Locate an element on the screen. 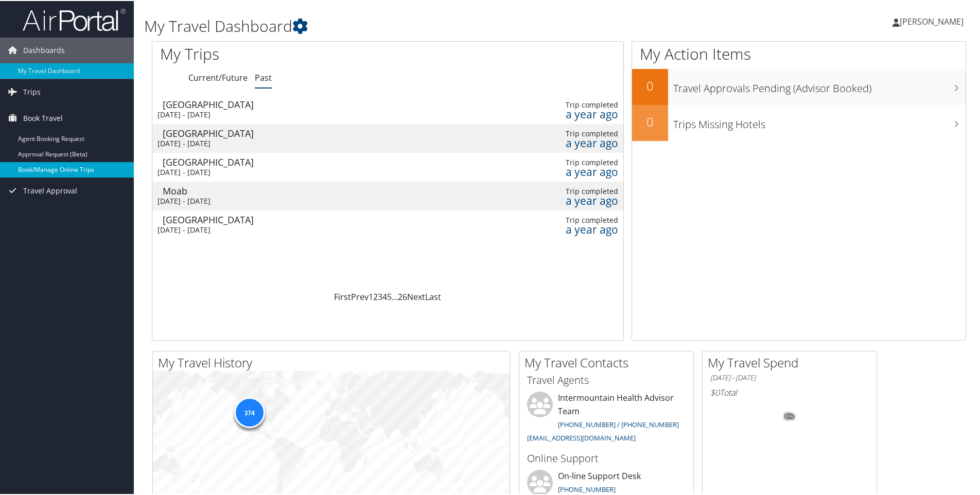 This screenshot has height=495, width=980. span: Dashboards is located at coordinates (44, 49).